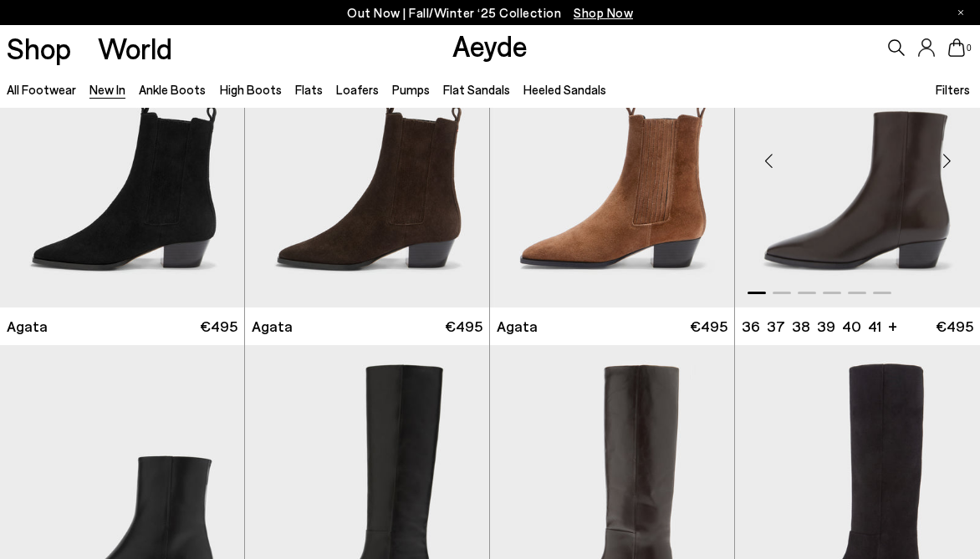  I want to click on a: High Boots, so click(251, 89).